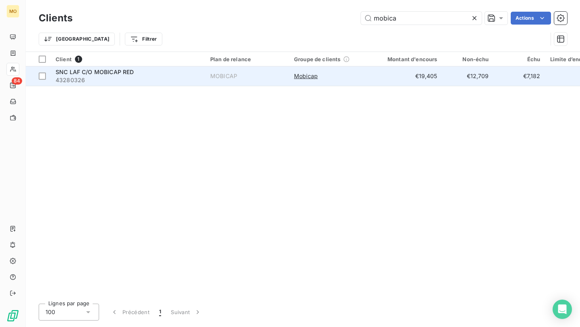 This screenshot has width=580, height=327. I want to click on div: Montant d'encours, so click(408, 59).